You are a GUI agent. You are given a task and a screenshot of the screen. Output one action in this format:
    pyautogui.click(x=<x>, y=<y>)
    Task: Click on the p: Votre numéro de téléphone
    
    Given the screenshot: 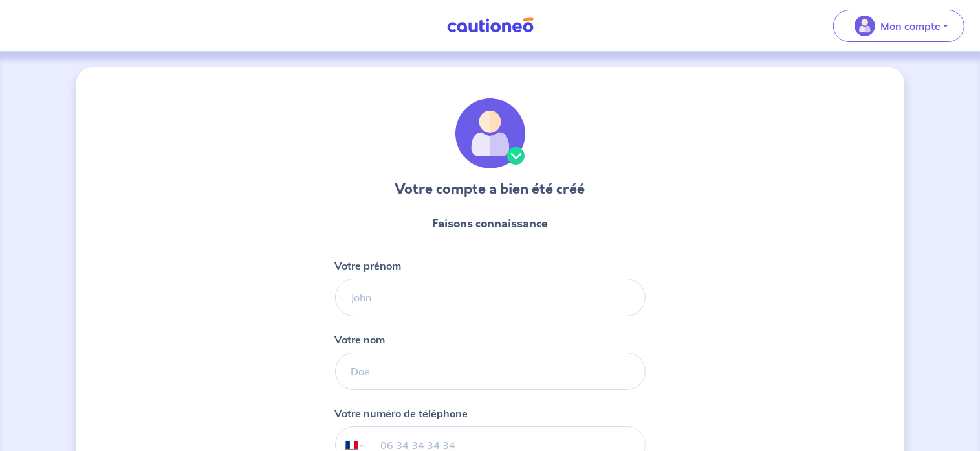 What is the action you would take?
    pyautogui.click(x=402, y=413)
    